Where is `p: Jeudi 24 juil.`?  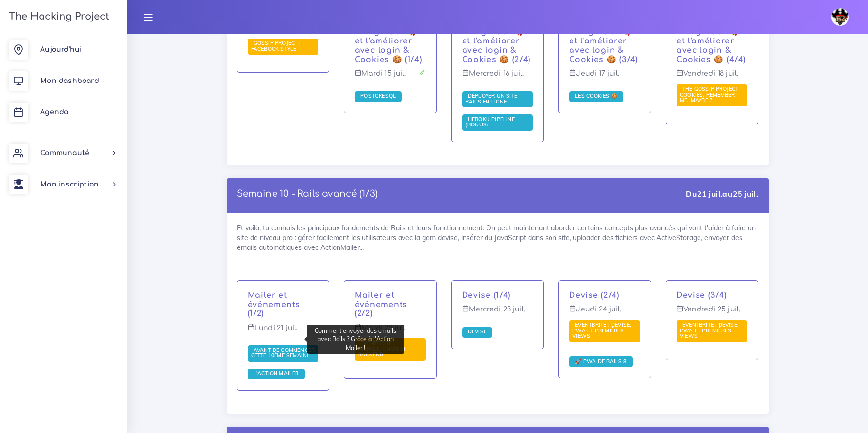
p: Jeudi 24 juil. is located at coordinates (605, 313).